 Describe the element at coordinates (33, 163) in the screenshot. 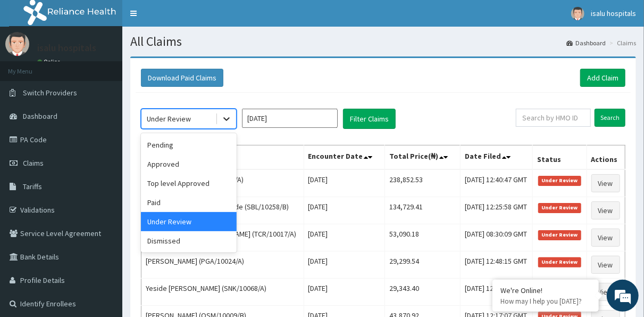

I see `span: Claims` at that location.